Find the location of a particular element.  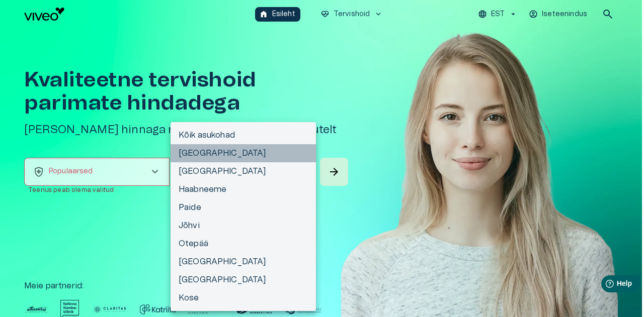

span: Help is located at coordinates (59, 12).